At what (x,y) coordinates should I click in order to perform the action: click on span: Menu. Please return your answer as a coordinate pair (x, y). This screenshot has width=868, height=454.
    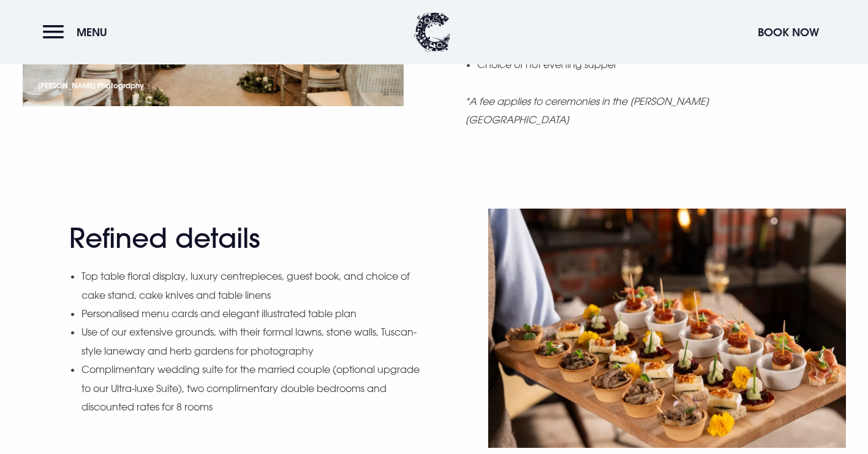
    Looking at the image, I should click on (92, 32).